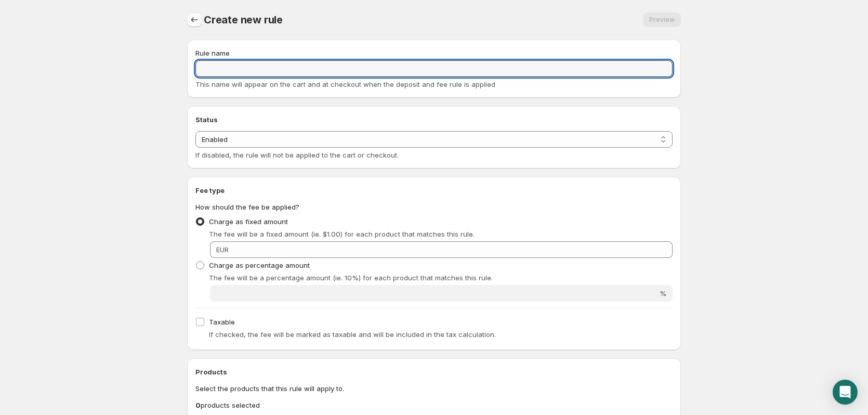 Image resolution: width=868 pixels, height=415 pixels. What do you see at coordinates (441, 278) in the screenshot?
I see `p: The fee will be a percentage amount (ie. 10%) for each product that matches this rule.` at bounding box center [441, 278].